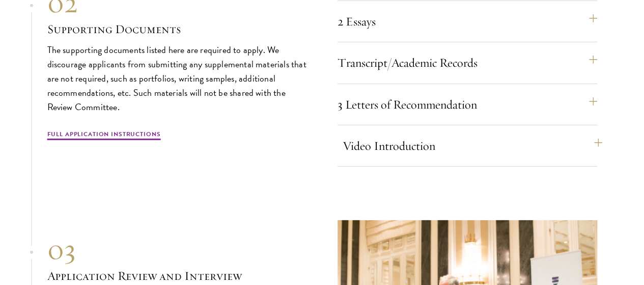  What do you see at coordinates (467, 62) in the screenshot?
I see `button: Transcript/Academic Records` at bounding box center [467, 62].